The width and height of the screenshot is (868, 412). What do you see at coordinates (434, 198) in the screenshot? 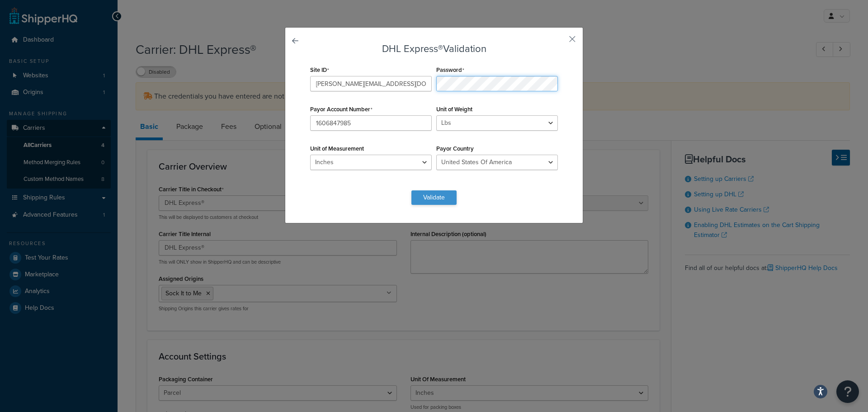
I see `button: Validate` at bounding box center [434, 198].